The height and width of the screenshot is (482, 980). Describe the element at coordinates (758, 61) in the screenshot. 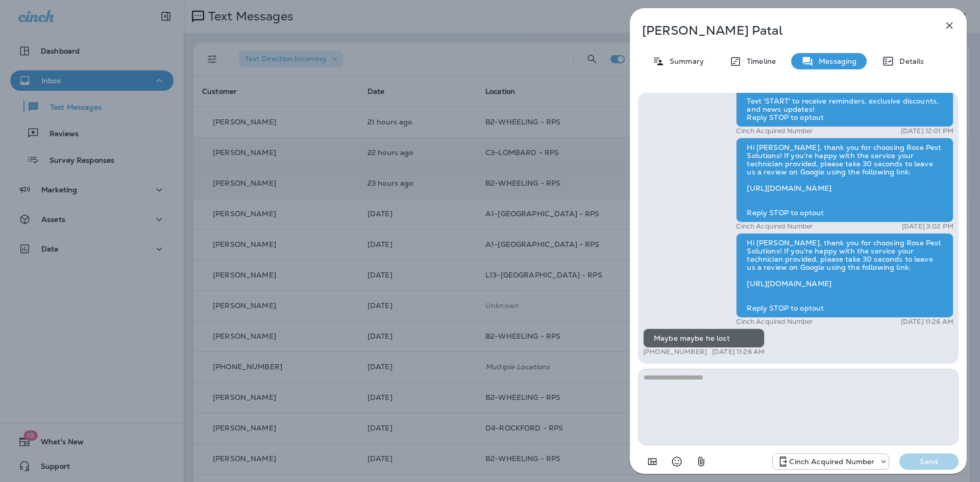

I see `p: Timeline` at that location.